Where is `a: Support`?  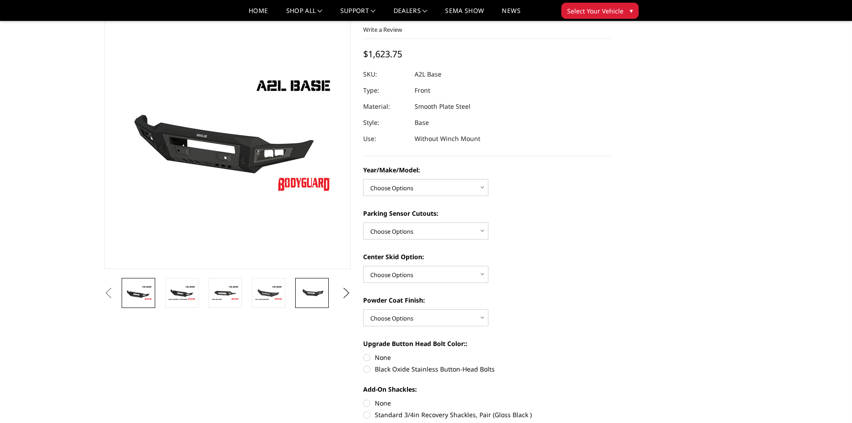
a: Support is located at coordinates (358, 14).